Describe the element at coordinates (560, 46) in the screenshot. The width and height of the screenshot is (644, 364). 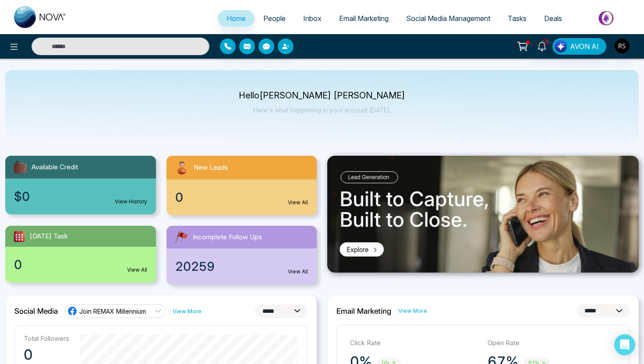
I see `img: Lead Flow` at that location.